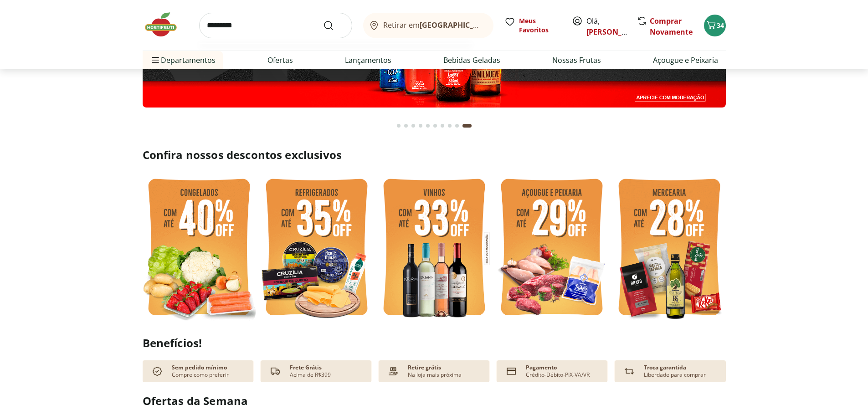 Image resolution: width=868 pixels, height=415 pixels. What do you see at coordinates (199, 248) in the screenshot?
I see `img: feira` at bounding box center [199, 248].